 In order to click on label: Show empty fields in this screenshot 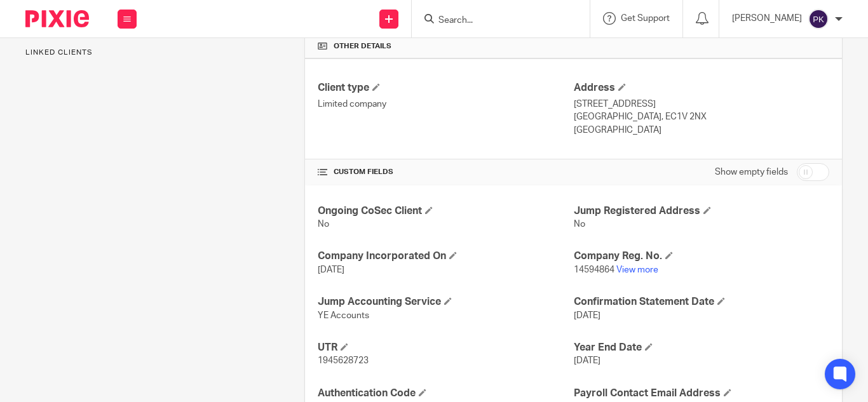, I will do `click(751, 172)`.